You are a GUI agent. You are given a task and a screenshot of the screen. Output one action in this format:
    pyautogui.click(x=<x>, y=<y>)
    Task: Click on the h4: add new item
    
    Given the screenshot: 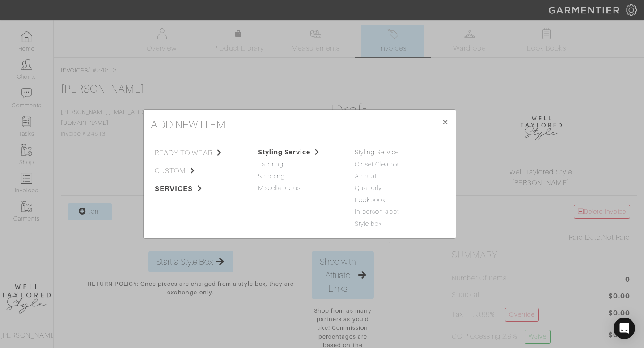 What is the action you would take?
    pyautogui.click(x=188, y=125)
    